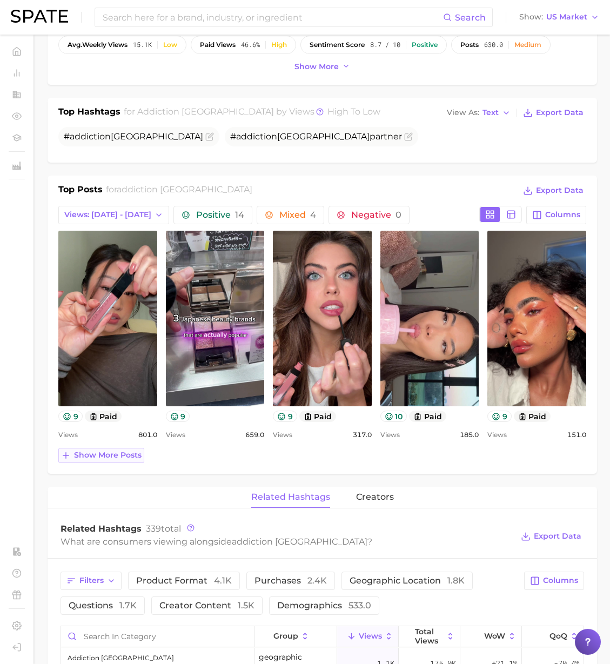  What do you see at coordinates (577, 435) in the screenshot?
I see `span: 151.0` at bounding box center [577, 435].